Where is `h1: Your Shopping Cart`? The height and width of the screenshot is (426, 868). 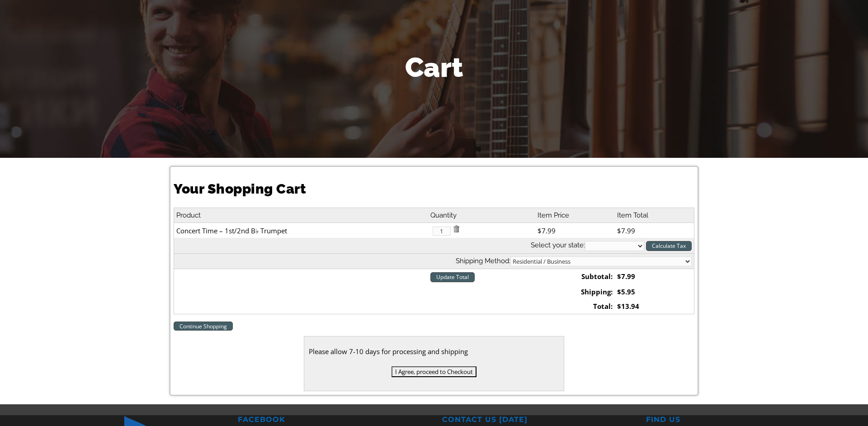
h1: Your Shopping Cart is located at coordinates (434, 189).